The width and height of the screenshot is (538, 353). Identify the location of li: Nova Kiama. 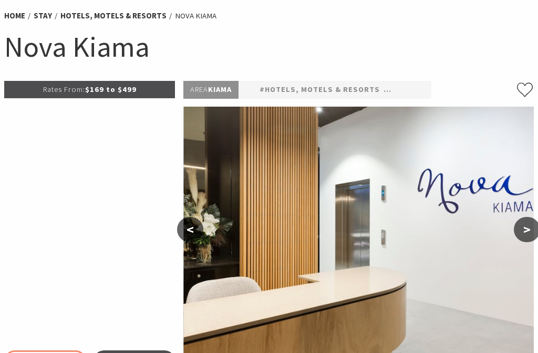
(195, 16).